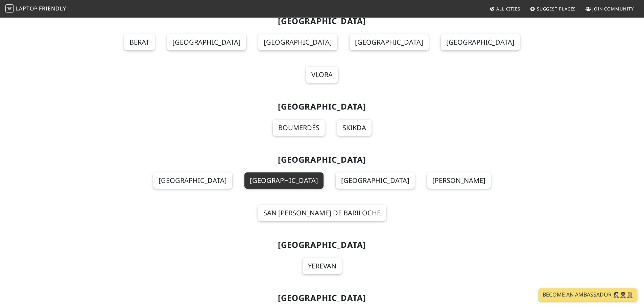 This screenshot has height=308, width=644. What do you see at coordinates (354, 128) in the screenshot?
I see `a: Skikda` at bounding box center [354, 128].